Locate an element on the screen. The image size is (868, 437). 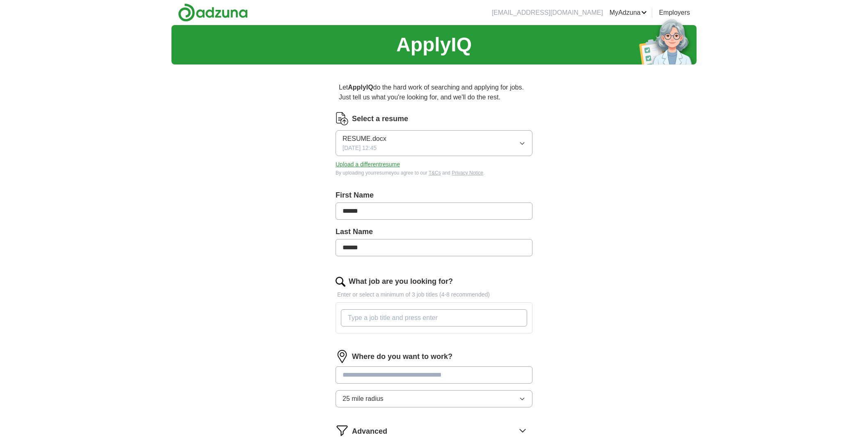
div: By uploading your resume you agree to our and . is located at coordinates (434, 173).